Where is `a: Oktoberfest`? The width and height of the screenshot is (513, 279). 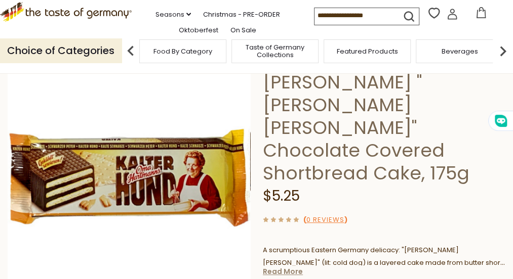
a: Oktoberfest is located at coordinates (198, 30).